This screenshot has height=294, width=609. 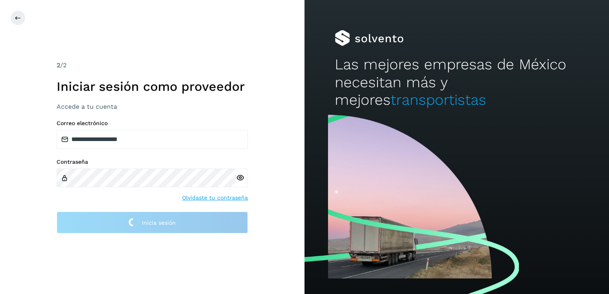 I want to click on span: 2, so click(x=58, y=65).